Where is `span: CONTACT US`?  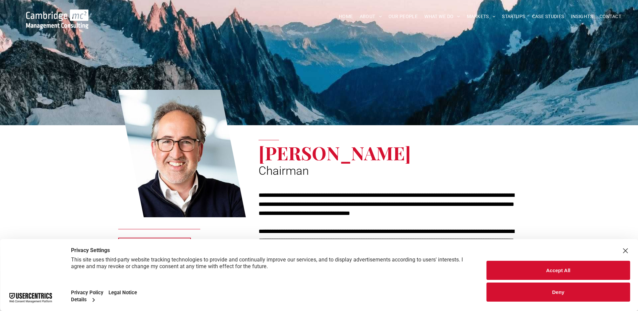
span: CONTACT US is located at coordinates (154, 247).